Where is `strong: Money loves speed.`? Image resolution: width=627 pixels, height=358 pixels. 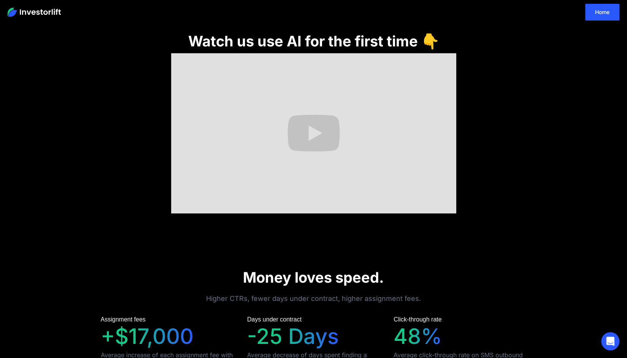 strong: Money loves speed. is located at coordinates (313, 277).